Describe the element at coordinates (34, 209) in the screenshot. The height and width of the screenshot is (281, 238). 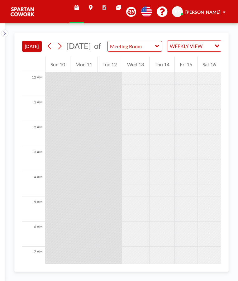
I see `div: 5 AM` at that location.